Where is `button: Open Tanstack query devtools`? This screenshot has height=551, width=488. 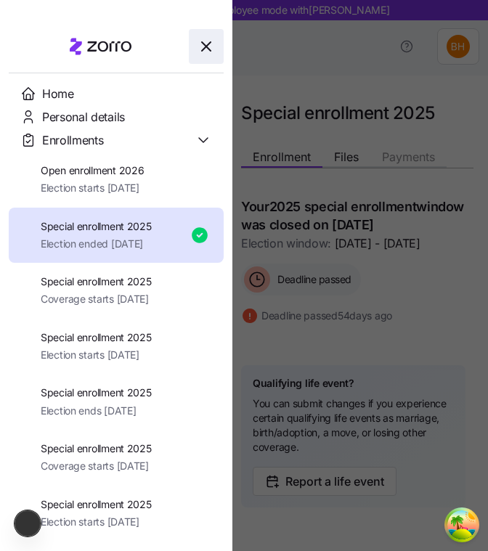
button: Open Tanstack query devtools is located at coordinates (461, 525).